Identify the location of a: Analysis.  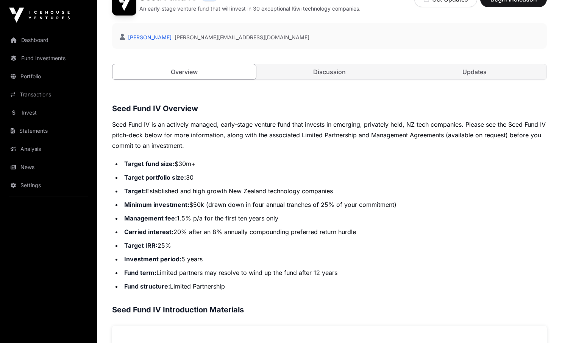
(48, 149).